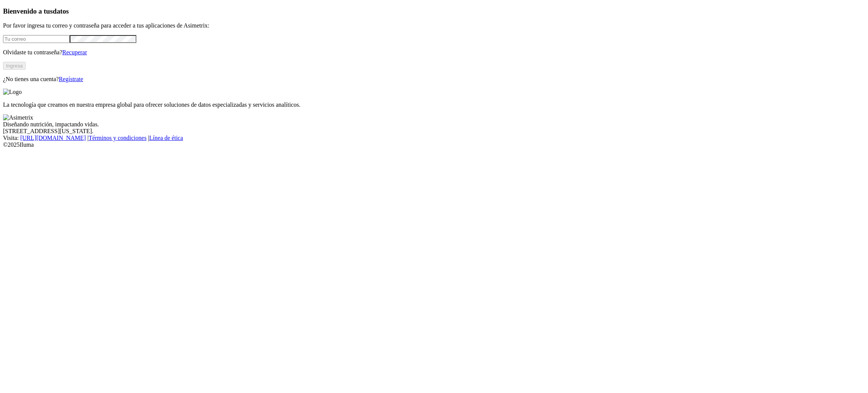 The width and height of the screenshot is (868, 393). What do you see at coordinates (71, 79) in the screenshot?
I see `a: Regístrate` at bounding box center [71, 79].